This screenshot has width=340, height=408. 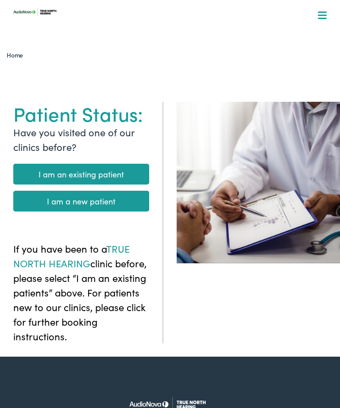 What do you see at coordinates (71, 256) in the screenshot?
I see `span: TRUE NORTH HEARING` at bounding box center [71, 256].